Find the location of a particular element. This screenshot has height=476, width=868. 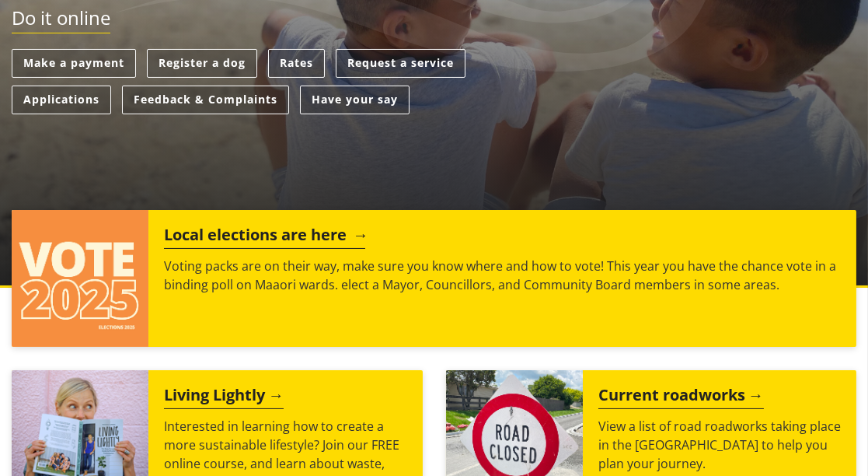

p: Voting packs are on their way, make sure you know where and how to vote! This year you have the c... is located at coordinates (501, 275).